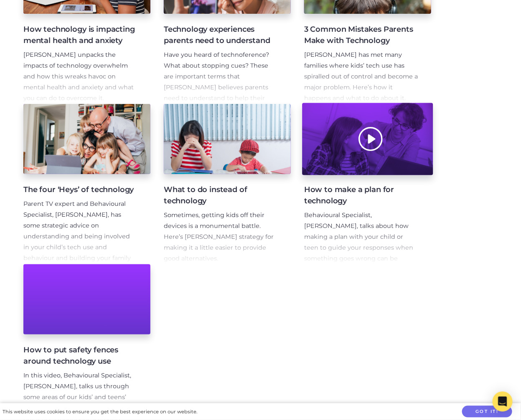  What do you see at coordinates (81, 356) in the screenshot?
I see `h4: How to put safety fences around technology use` at bounding box center [81, 356].